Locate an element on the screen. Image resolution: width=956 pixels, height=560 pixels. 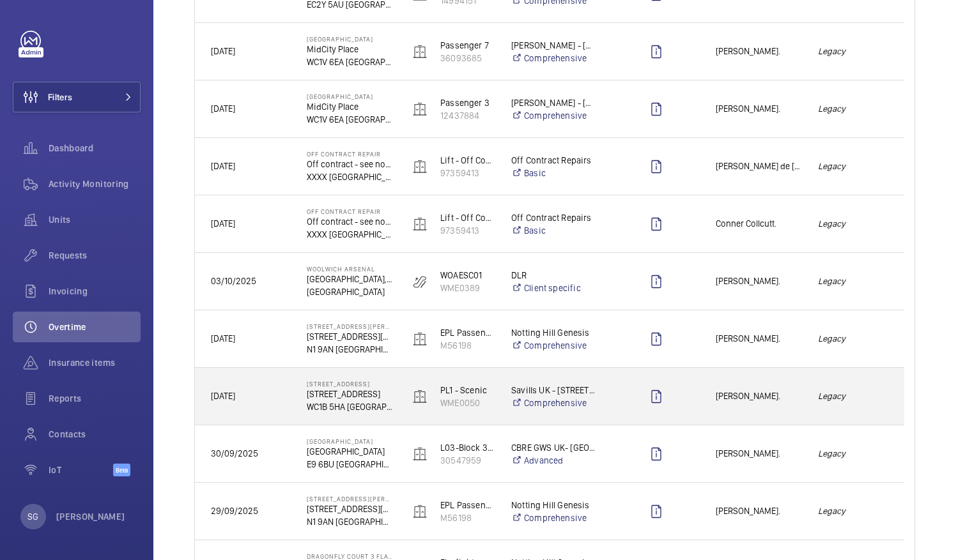
span: Beta is located at coordinates (121, 470).